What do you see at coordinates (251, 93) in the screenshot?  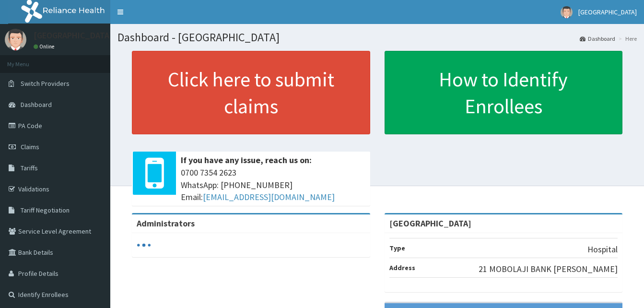 I see `a: Click here to submit claims` at bounding box center [251, 93].